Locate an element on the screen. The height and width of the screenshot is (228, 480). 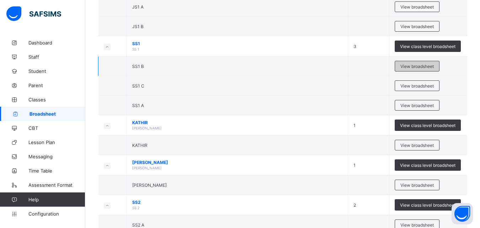
span: SS 1 is located at coordinates (136, 49).